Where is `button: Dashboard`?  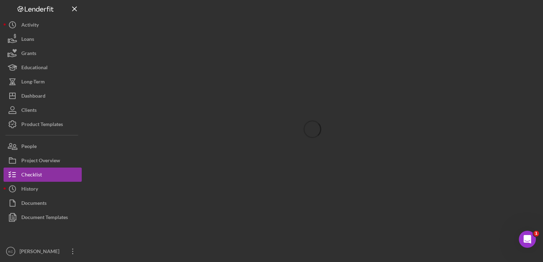
button: Dashboard is located at coordinates (43, 96).